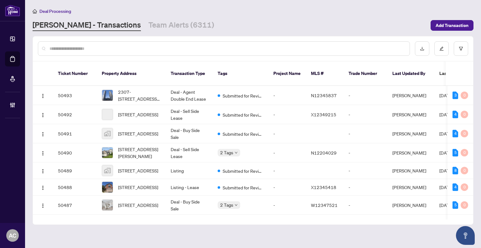  Describe the element at coordinates (131, 74) in the screenshot. I see `th: Property Address` at that location.